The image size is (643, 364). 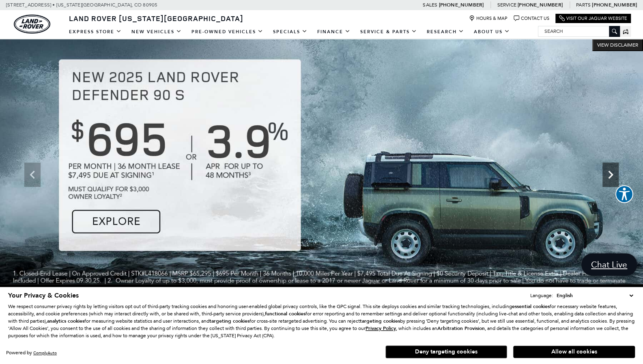 What do you see at coordinates (583, 5) in the screenshot?
I see `span: Parts` at bounding box center [583, 5].